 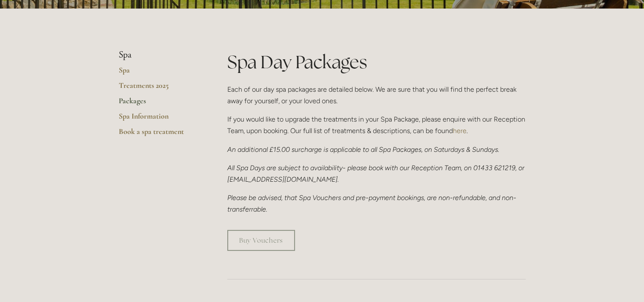 What do you see at coordinates (159, 135) in the screenshot?
I see `a: Book a spa treatment` at bounding box center [159, 135].